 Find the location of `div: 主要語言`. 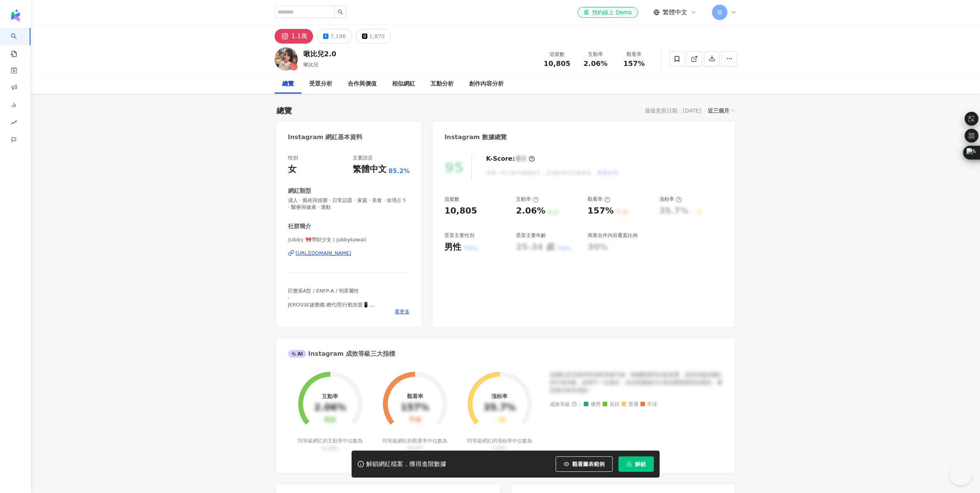

div: 主要語言 is located at coordinates (362, 158).